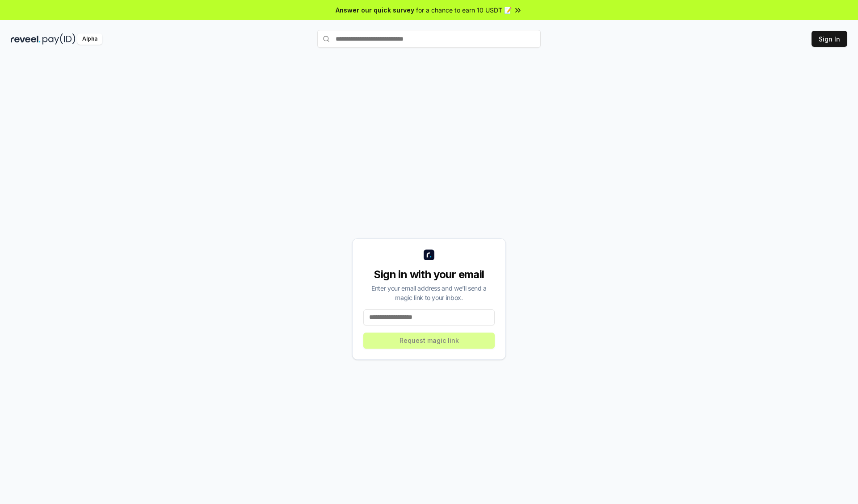  I want to click on div: Enter your email address and we’ll send a magic link to your inbox., so click(429, 293).